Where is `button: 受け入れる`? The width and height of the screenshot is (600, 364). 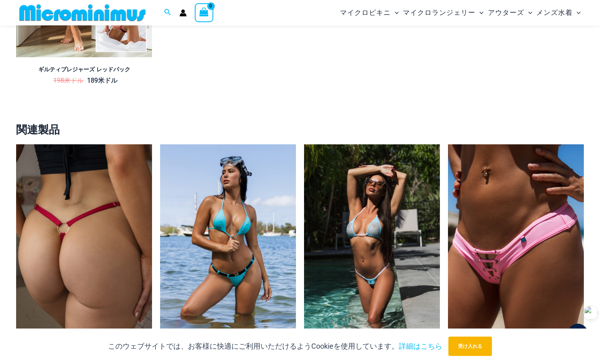
button: 受け入れる is located at coordinates (470, 346).